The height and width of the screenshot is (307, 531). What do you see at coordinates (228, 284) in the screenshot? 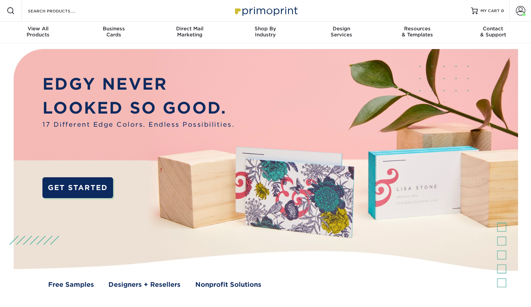
I see `a: Nonprofit Solutions` at bounding box center [228, 284].